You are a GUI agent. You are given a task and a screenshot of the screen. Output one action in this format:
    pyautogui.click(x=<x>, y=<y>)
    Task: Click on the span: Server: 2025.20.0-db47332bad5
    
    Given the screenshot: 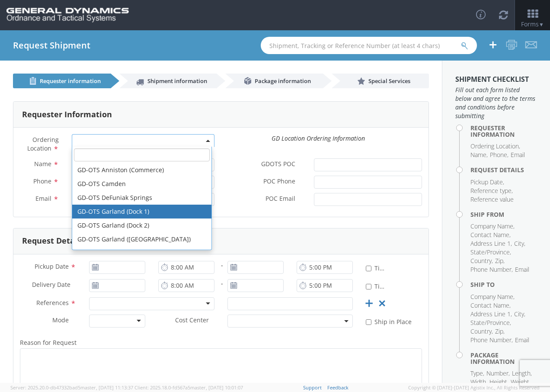 What is the action you would take?
    pyautogui.click(x=72, y=387)
    